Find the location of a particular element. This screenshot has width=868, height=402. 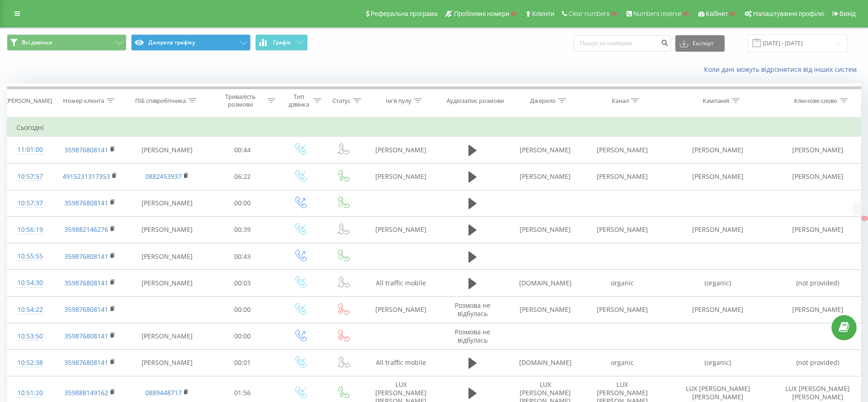

td: 00:44 is located at coordinates (243, 150).